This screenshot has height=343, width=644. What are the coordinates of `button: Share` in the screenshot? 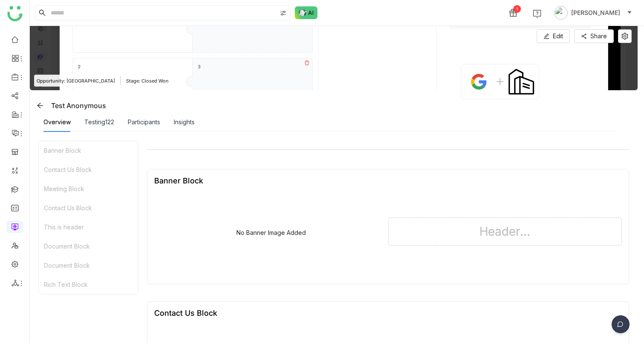 It's located at (594, 36).